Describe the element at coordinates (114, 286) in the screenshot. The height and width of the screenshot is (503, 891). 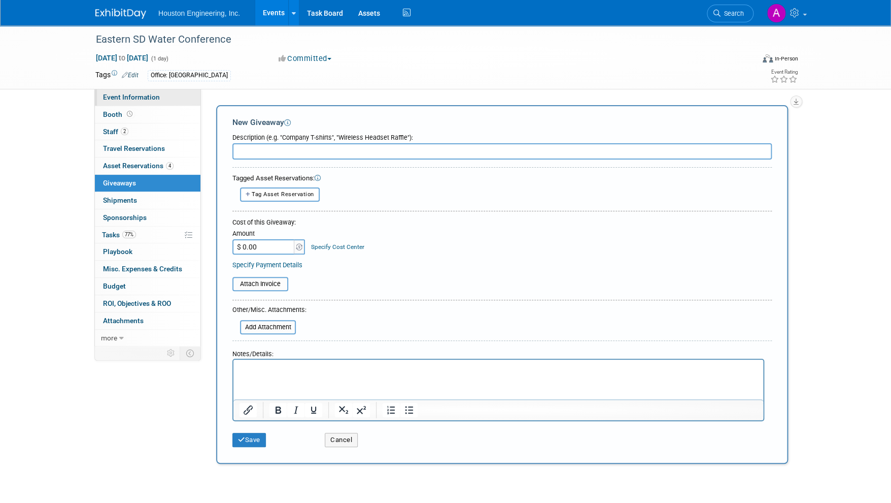
I see `span: Budget` at that location.